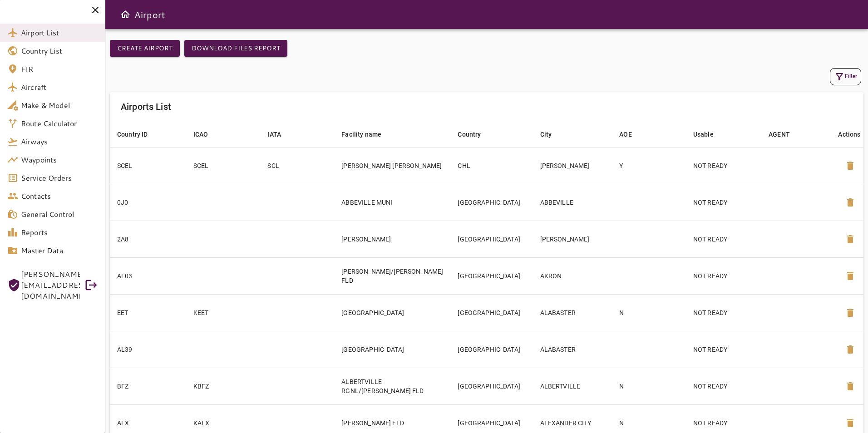 This screenshot has height=433, width=868. Describe the element at coordinates (59, 141) in the screenshot. I see `span: Airways` at that location.